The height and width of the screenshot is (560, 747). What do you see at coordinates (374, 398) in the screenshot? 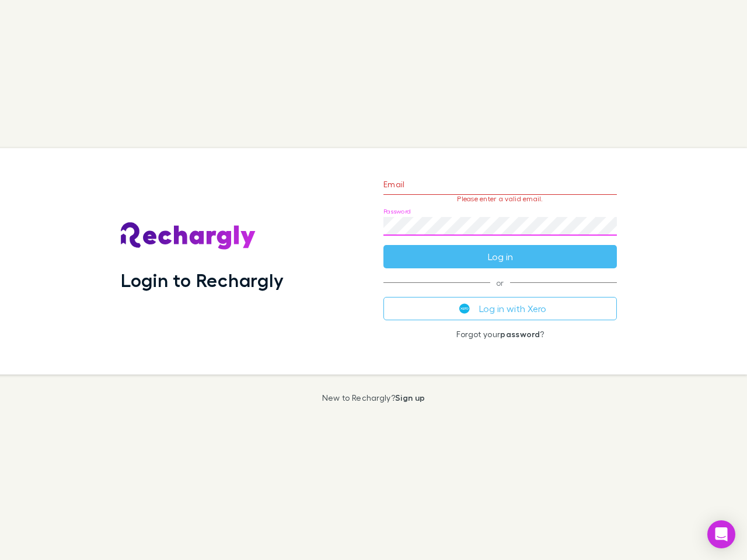
I see `p: New to Rechargly?` at bounding box center [374, 398].